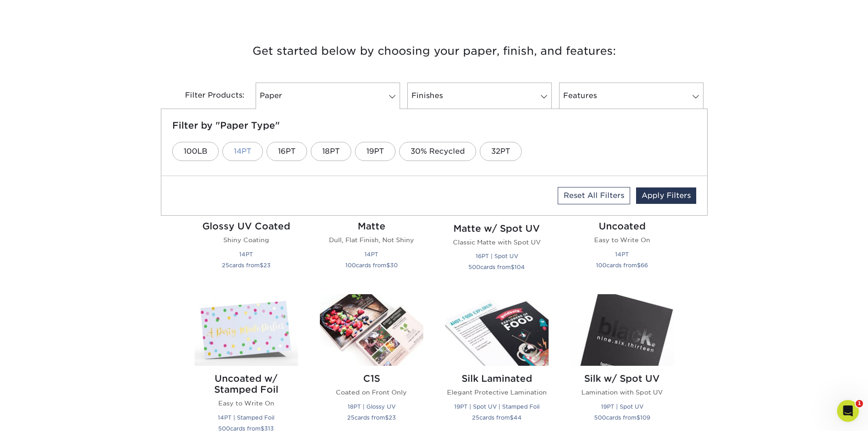  What do you see at coordinates (372, 226) in the screenshot?
I see `h2: Matte` at bounding box center [372, 226].